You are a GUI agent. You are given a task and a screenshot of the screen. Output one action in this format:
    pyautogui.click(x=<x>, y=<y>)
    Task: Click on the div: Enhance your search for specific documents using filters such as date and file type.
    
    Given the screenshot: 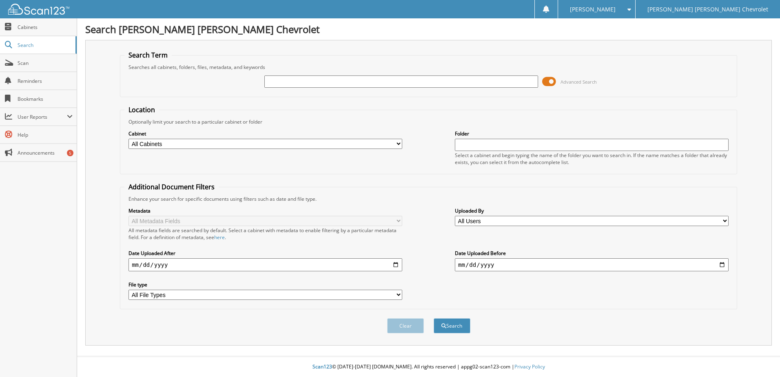 What is the action you would take?
    pyautogui.click(x=429, y=199)
    